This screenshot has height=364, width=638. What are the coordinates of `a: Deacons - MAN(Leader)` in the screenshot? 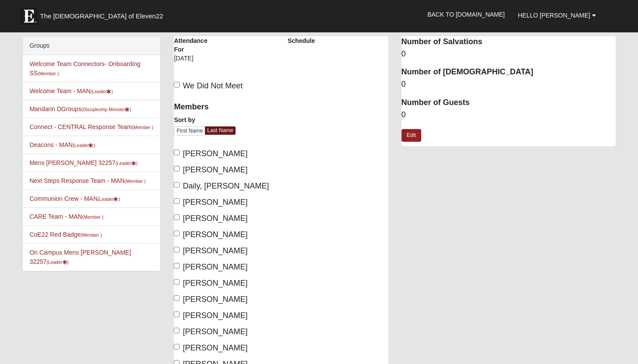 It's located at (62, 145).